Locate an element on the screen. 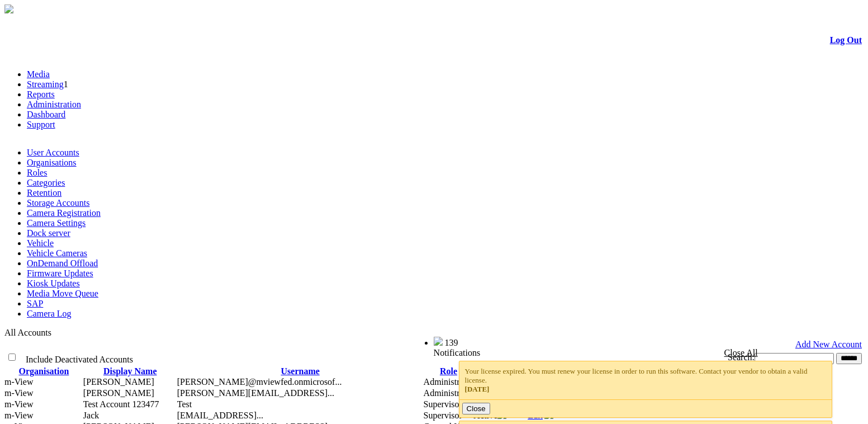 This screenshot has width=868, height=424. a: Camera Registration is located at coordinates (64, 213).